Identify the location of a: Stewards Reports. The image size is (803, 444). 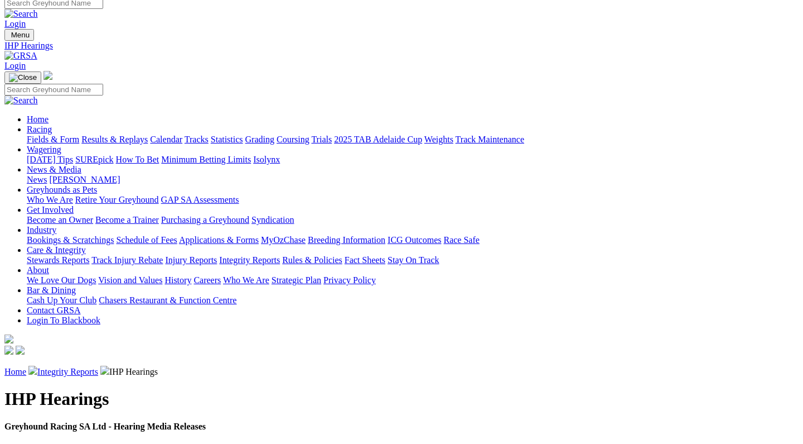
(58, 259).